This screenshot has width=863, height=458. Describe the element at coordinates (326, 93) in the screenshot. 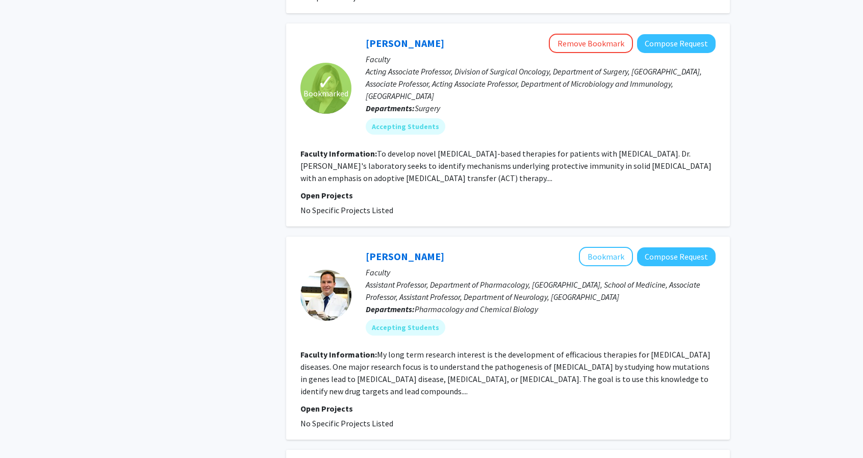

I see `span: Bookmarked` at that location.